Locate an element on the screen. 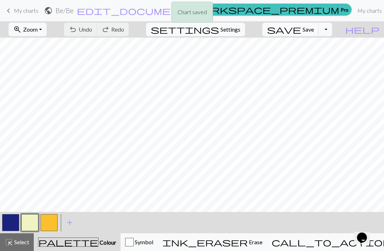 The width and height of the screenshot is (384, 251). i: Settings is located at coordinates (185, 29).